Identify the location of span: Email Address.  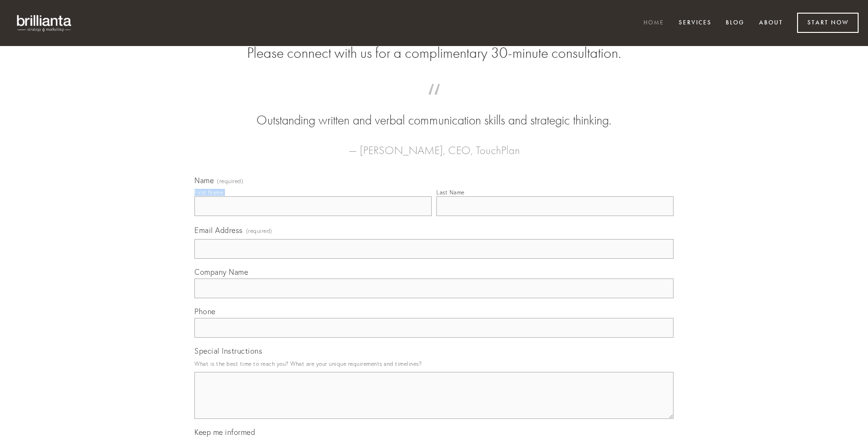
(219, 230).